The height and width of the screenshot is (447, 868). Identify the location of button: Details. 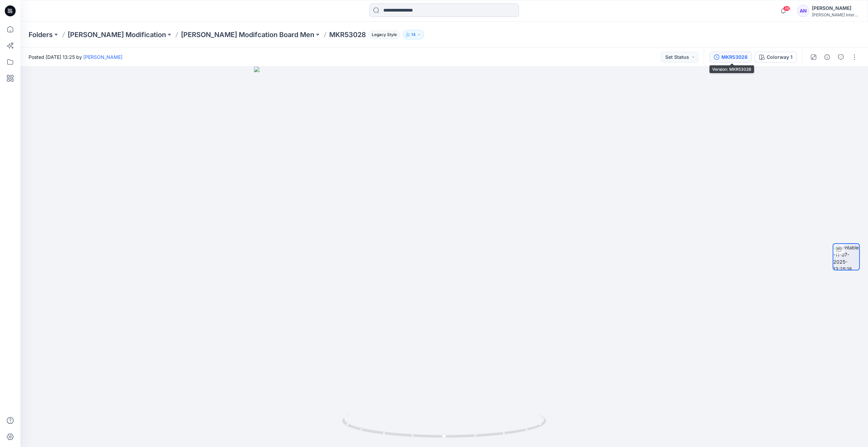
(827, 58).